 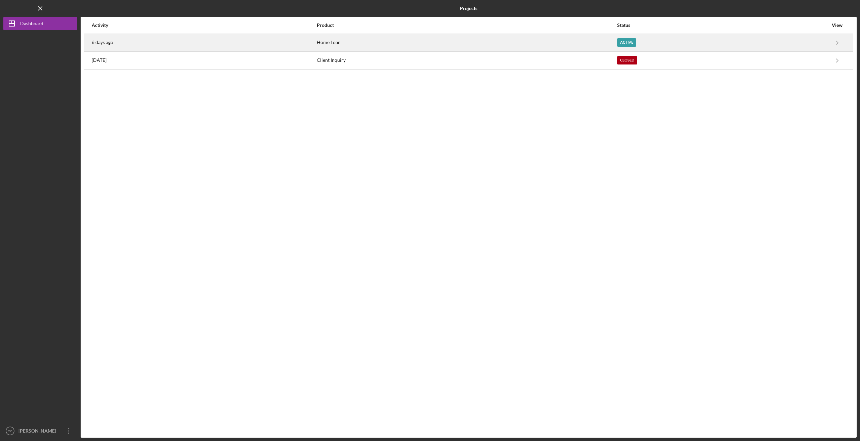 What do you see at coordinates (837, 25) in the screenshot?
I see `div: View` at bounding box center [837, 25].